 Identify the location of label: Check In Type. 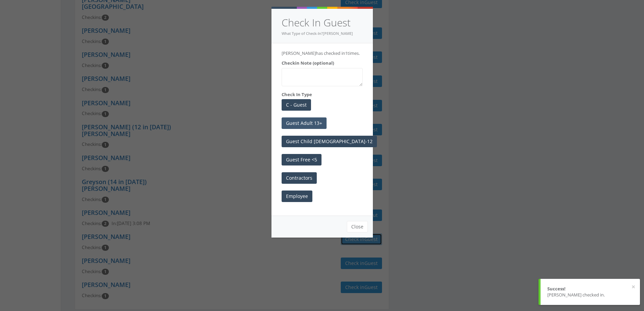
(297, 95).